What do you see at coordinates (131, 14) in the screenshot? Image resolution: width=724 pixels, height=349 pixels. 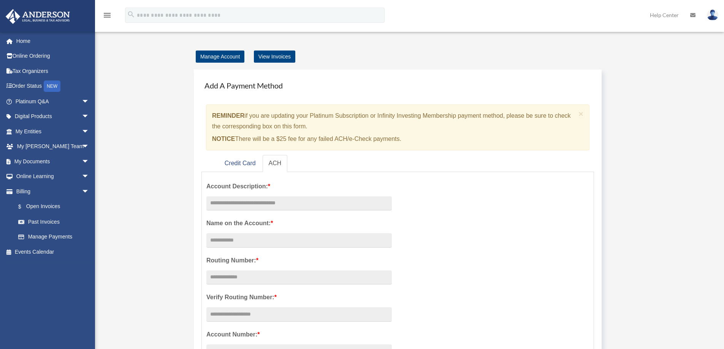 I see `i: search` at bounding box center [131, 14].